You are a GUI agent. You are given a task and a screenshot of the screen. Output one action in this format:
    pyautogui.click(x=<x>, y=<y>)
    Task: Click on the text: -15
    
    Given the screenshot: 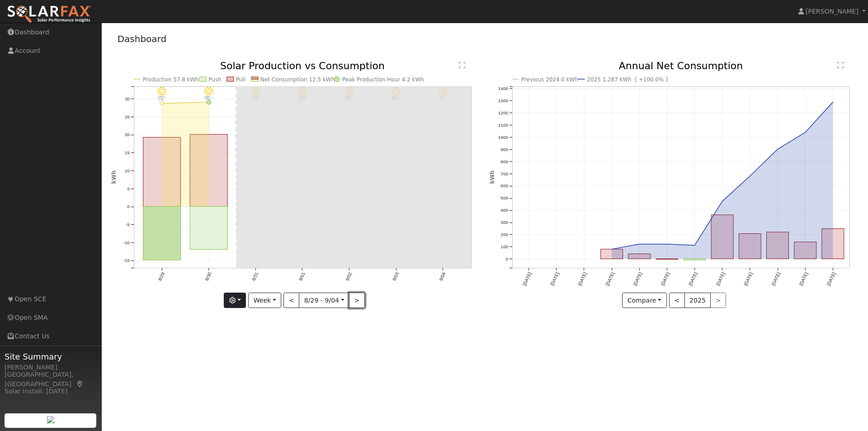 What is the action you would take?
    pyautogui.click(x=126, y=260)
    